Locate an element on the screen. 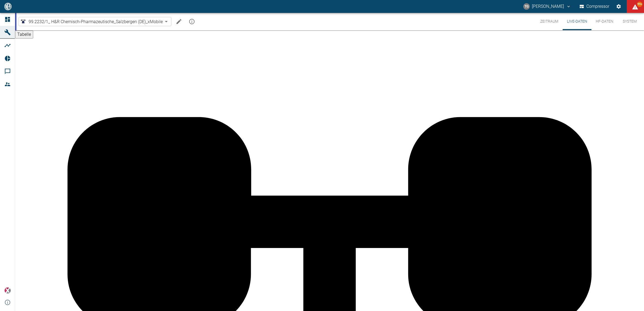  button: System is located at coordinates (630, 21).